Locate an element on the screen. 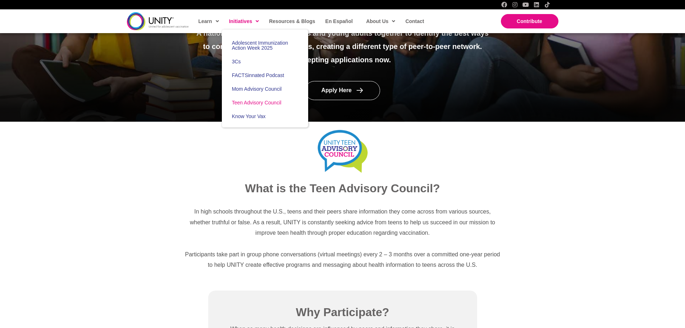  p: A nationwide effort to bring teens and young adults together to identify the best ways to communi... is located at coordinates (343, 40).